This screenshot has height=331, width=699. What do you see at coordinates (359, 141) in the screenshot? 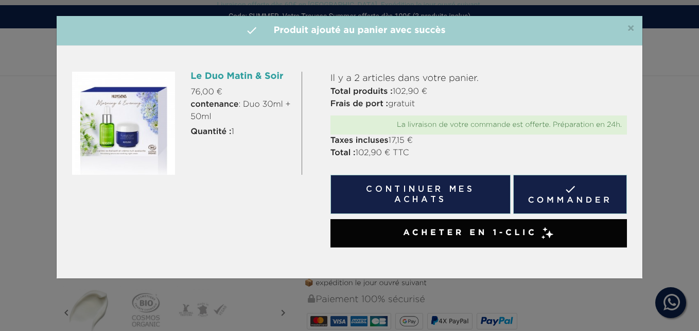
I see `strong: Taxes incluses` at bounding box center [359, 141].